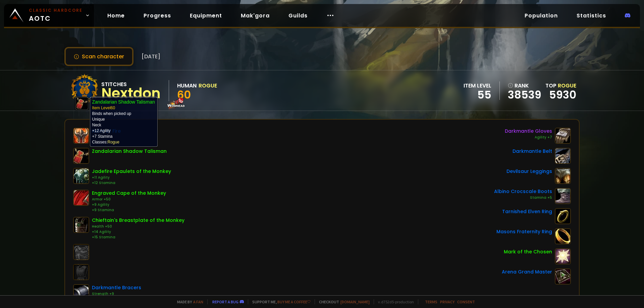 This screenshot has width=644, height=308. I want to click on div: Armor +50, so click(129, 199).